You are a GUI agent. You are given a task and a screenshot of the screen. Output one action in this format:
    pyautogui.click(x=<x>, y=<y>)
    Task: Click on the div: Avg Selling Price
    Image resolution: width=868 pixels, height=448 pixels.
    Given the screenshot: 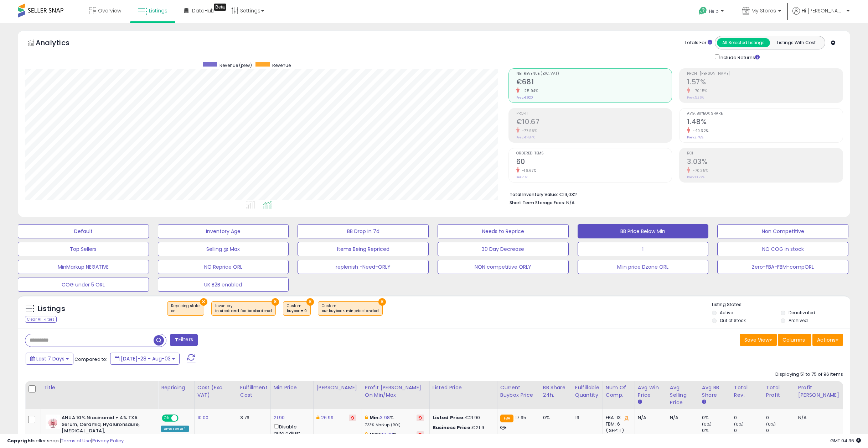 What is the action you would take?
    pyautogui.click(x=683, y=395)
    